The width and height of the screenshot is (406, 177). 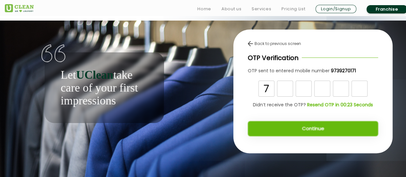 What do you see at coordinates (339, 105) in the screenshot?
I see `a: Resend OTP in 00:23 Seconds` at bounding box center [339, 105].